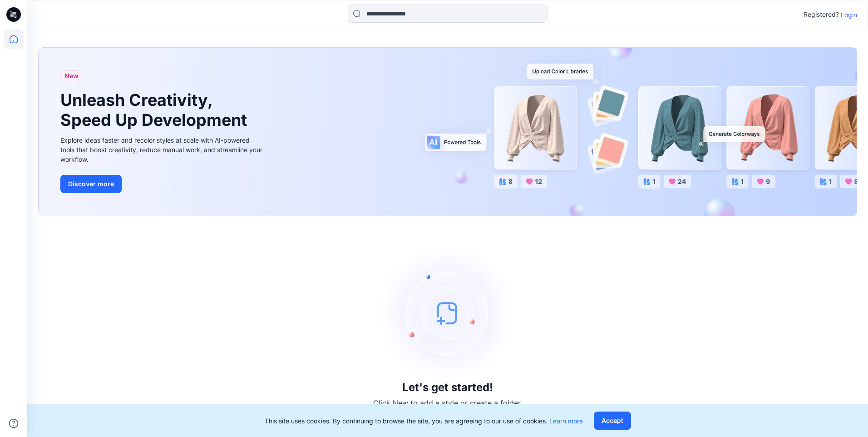 The image size is (868, 437). Describe the element at coordinates (91, 184) in the screenshot. I see `button: Discover more` at that location.